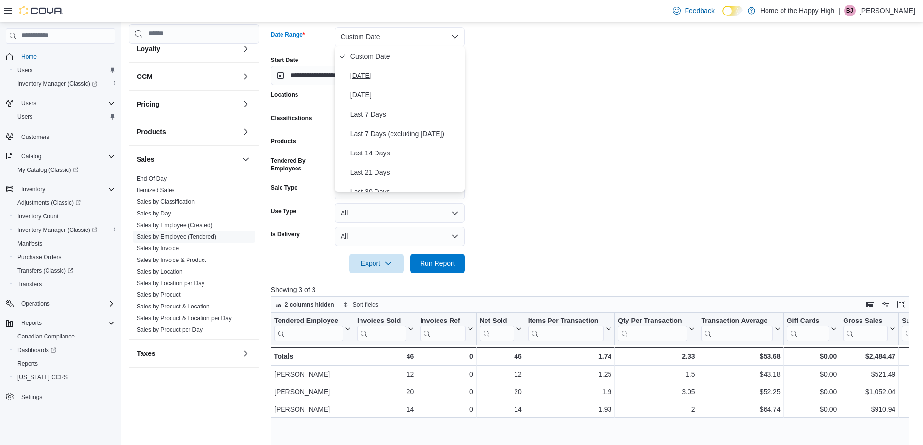 Image resolution: width=923 pixels, height=445 pixels. Describe the element at coordinates (64, 84) in the screenshot. I see `a: Inventory Manager (Classic)` at that location.